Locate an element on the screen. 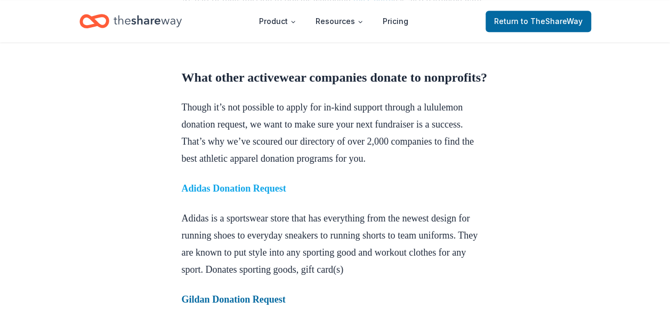  a: Adidas Donation Request is located at coordinates (234, 188).